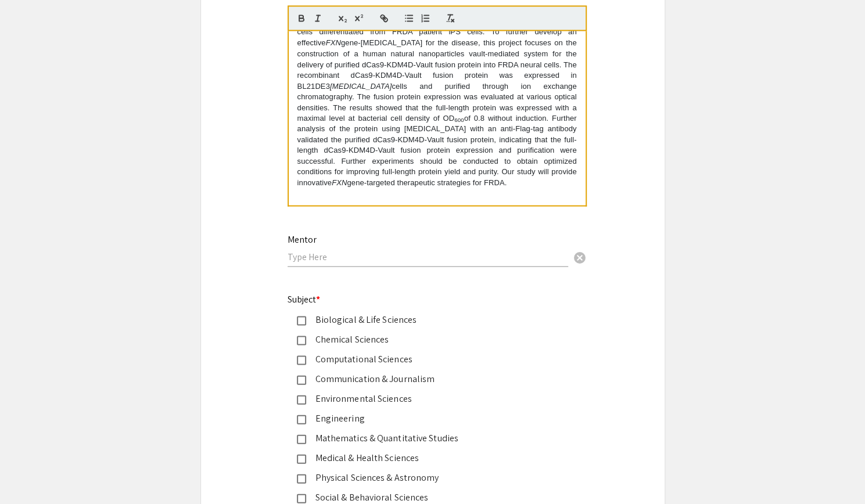 This screenshot has height=504, width=865. I want to click on sub: 600, so click(459, 119).